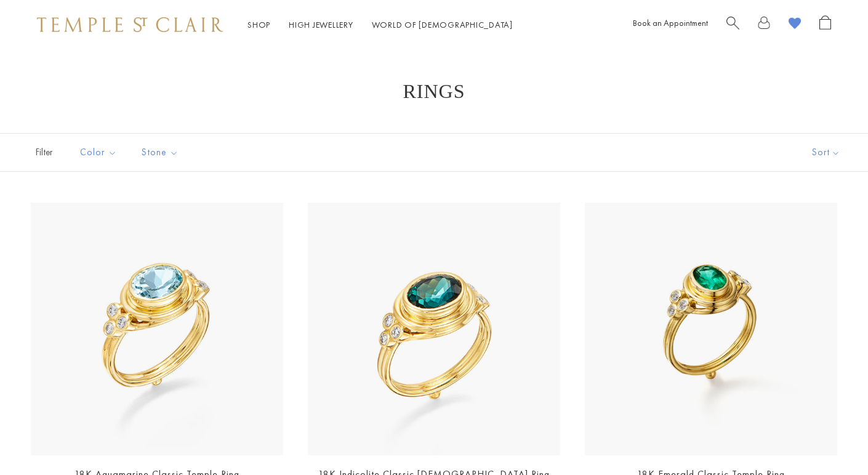 The height and width of the screenshot is (475, 868). I want to click on a: Open Shopping Bag, so click(825, 25).